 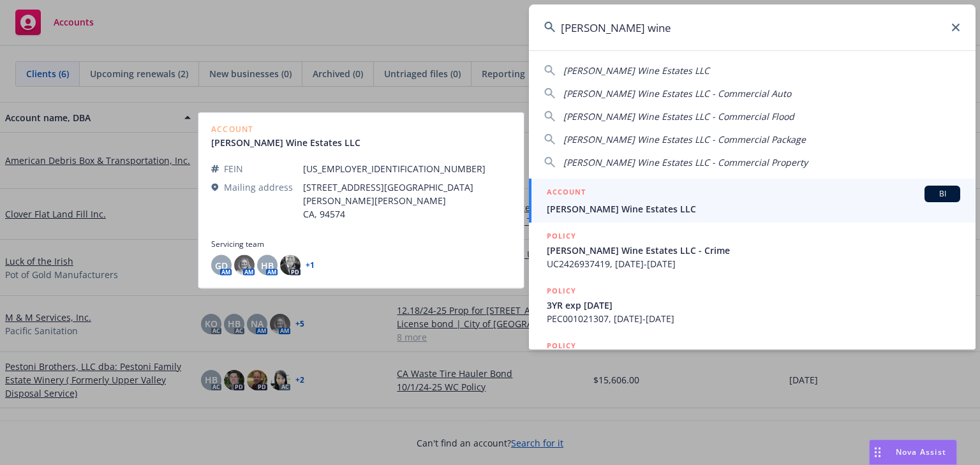 I want to click on a: POLICY, so click(x=752, y=359).